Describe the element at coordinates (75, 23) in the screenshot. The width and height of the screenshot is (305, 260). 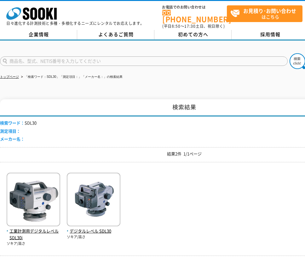
I see `p: 日々進化する計測技術と多種・多様化するニーズにレンタルでお応えします。` at that location.